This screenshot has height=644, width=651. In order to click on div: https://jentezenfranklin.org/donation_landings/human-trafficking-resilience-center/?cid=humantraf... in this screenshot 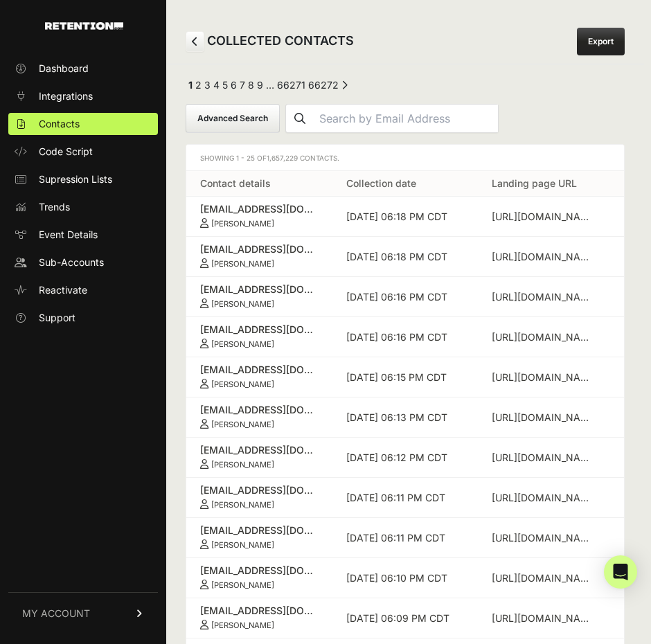, I will do `click(544, 498)`.